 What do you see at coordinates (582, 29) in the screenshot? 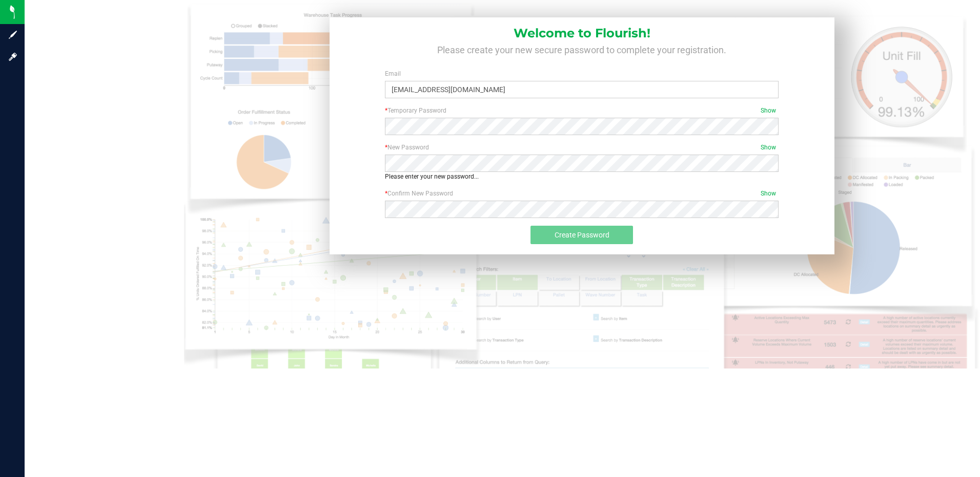
I see `h1: Welcome to Flourish!` at bounding box center [582, 29].